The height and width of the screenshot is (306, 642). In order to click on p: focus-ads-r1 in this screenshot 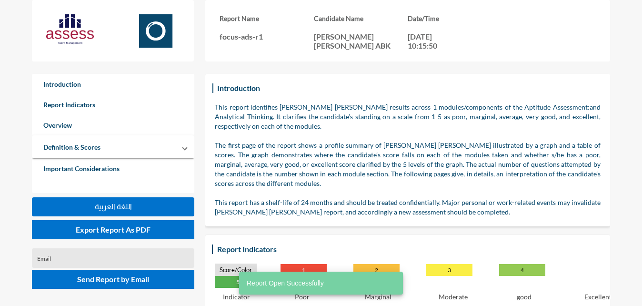, I will do `click(266, 36)`.